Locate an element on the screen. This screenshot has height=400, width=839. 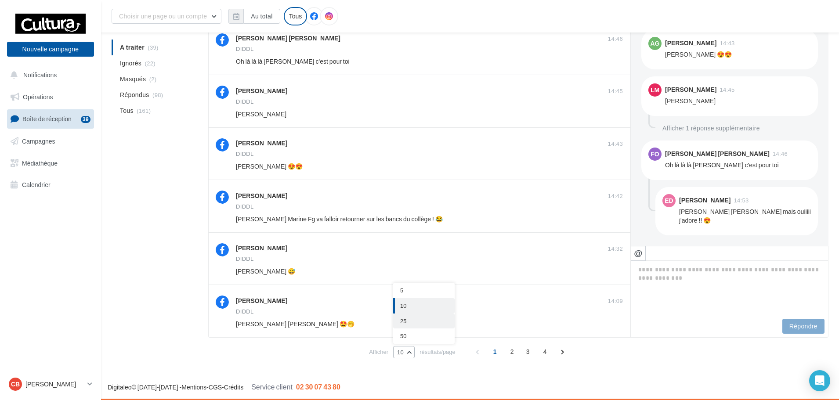
button: Notifications is located at coordinates (49, 75).